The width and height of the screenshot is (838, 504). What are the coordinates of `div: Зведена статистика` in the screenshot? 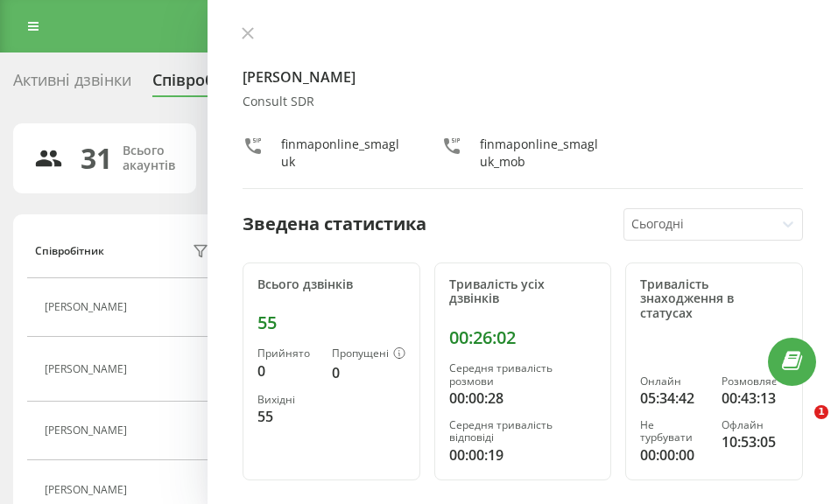 It's located at (335, 224).